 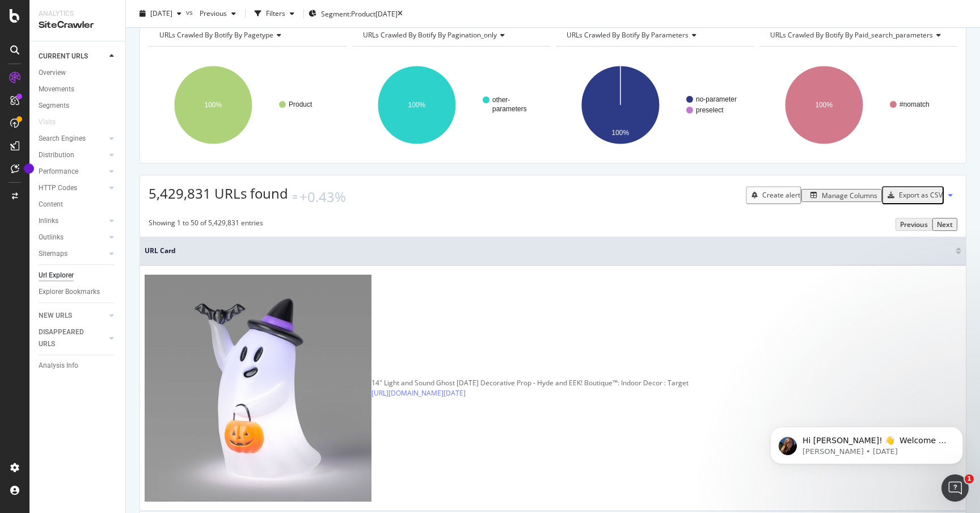 I want to click on div: SiteCrawler, so click(x=77, y=25).